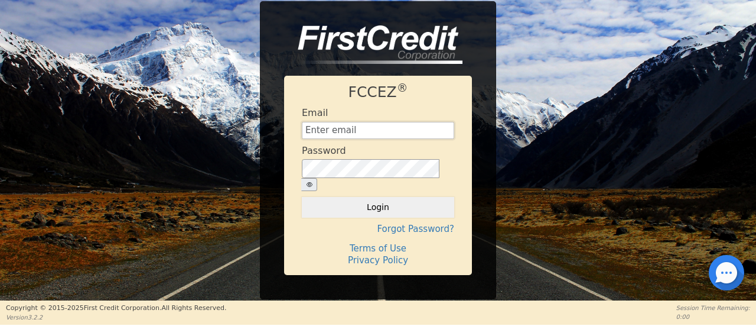  I want to click on p: Session Time Remaining:, so click(713, 307).